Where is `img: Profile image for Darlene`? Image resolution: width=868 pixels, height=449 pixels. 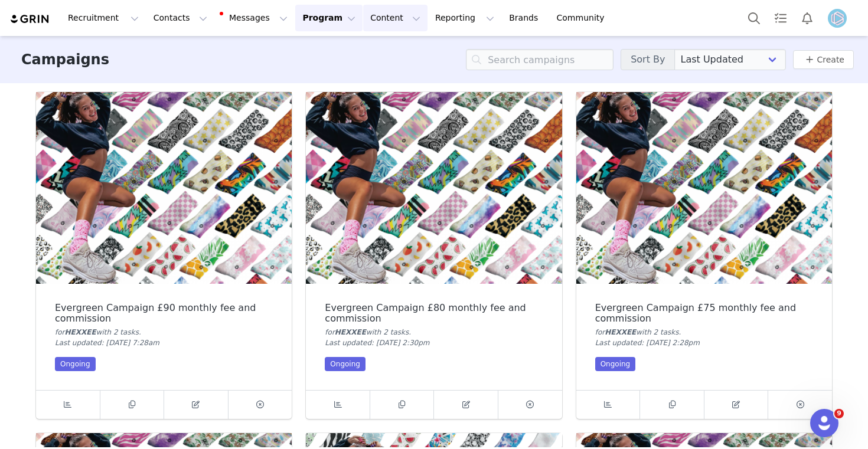 img: Profile image for Darlene is located at coordinates (76, 16).